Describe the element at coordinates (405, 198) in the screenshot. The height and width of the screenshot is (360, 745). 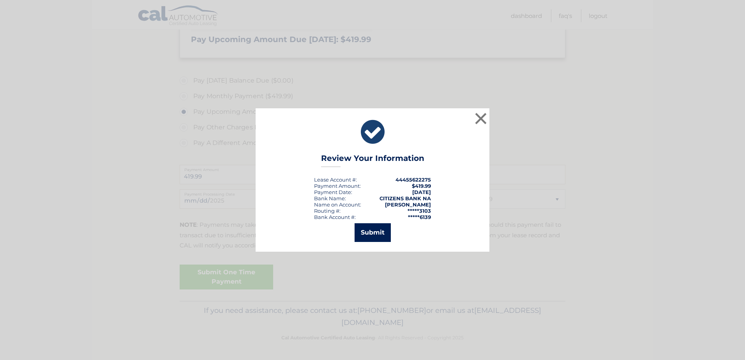
I see `strong: CITIZENS BANK NA` at that location.